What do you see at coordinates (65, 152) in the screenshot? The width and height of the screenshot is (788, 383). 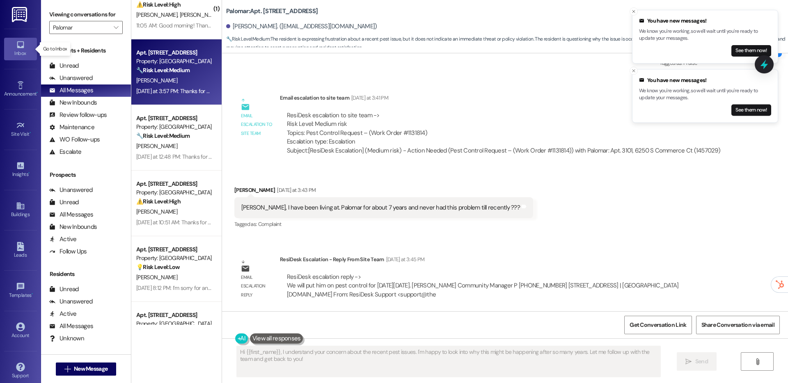 I see `div: Escalate` at bounding box center [65, 152].